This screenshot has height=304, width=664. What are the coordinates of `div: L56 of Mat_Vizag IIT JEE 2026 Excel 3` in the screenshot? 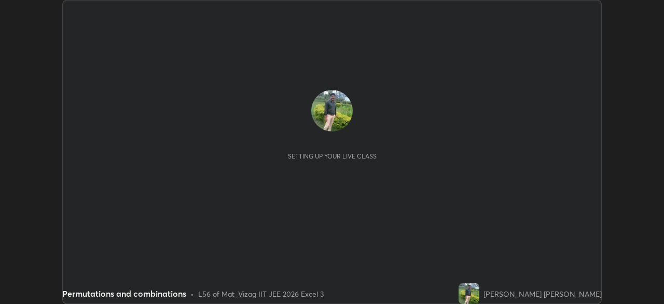 It's located at (261, 293).